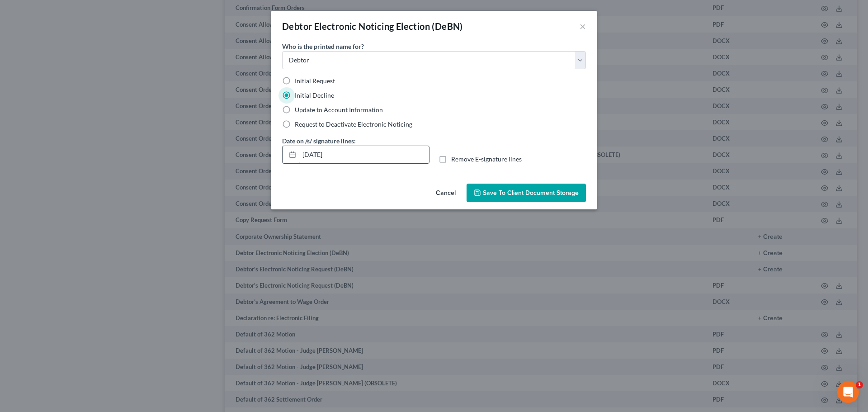  Describe the element at coordinates (372, 26) in the screenshot. I see `div: Debtor Electronic Noticing Election (DeBN)` at that location.